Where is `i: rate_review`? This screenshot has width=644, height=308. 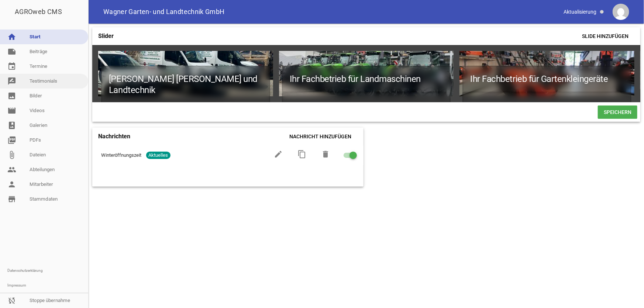 i: rate_review is located at coordinates (12, 81).